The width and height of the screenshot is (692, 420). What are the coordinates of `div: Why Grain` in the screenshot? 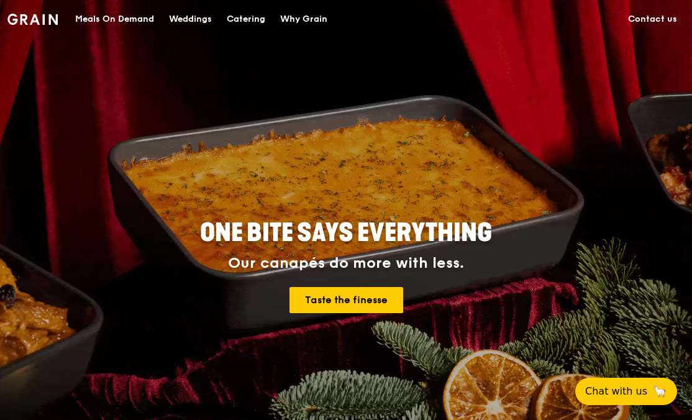 It's located at (304, 19).